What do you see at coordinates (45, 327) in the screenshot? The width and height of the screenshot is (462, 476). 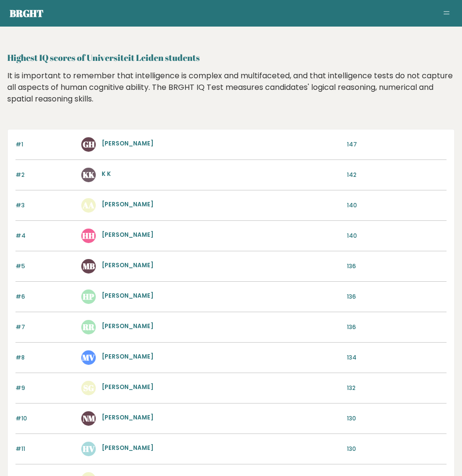 I see `p: #7` at bounding box center [45, 327].